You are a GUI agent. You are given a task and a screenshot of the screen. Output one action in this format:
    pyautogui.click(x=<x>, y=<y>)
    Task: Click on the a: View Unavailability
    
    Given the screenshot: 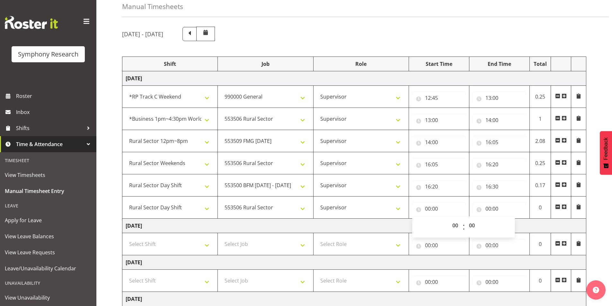 What is the action you would take?
    pyautogui.click(x=48, y=298)
    